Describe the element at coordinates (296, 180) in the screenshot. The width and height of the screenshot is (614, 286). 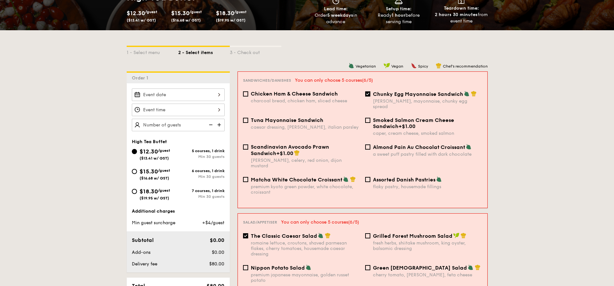
I see `span: Matcha White Chocolate Croissant` at that location.